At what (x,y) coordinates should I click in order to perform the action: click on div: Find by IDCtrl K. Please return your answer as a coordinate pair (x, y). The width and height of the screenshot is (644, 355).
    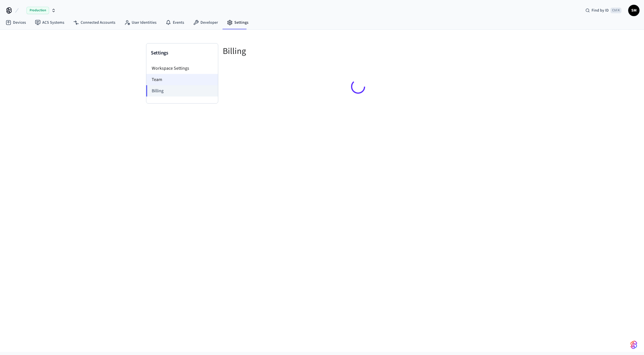
    Looking at the image, I should click on (604, 10).